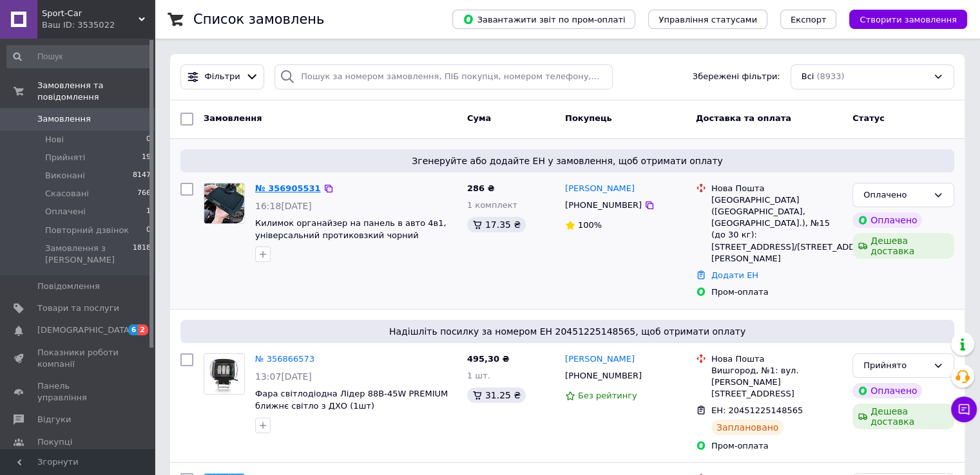  Describe the element at coordinates (707, 19) in the screenshot. I see `button: Управління статусами` at that location.